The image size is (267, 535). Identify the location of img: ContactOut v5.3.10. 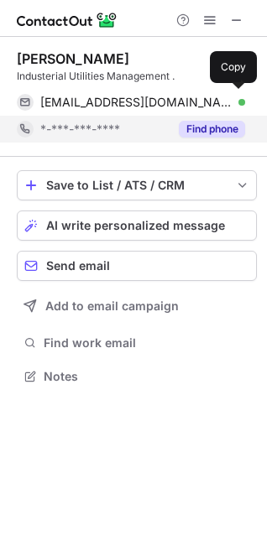
(67, 20).